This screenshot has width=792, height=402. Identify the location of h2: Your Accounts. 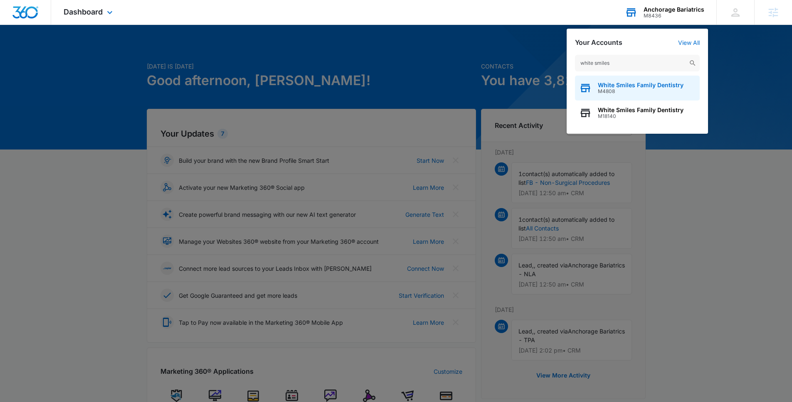
(599, 42).